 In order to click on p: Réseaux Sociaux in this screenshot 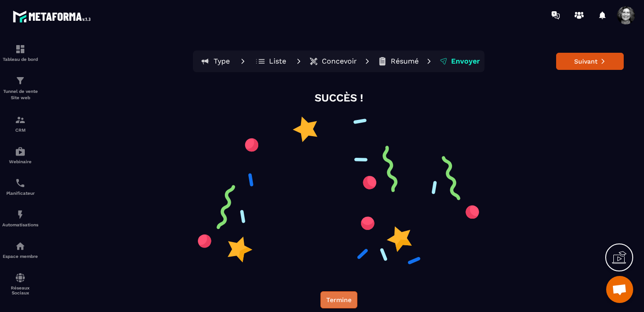, I will do `click(20, 290)`.